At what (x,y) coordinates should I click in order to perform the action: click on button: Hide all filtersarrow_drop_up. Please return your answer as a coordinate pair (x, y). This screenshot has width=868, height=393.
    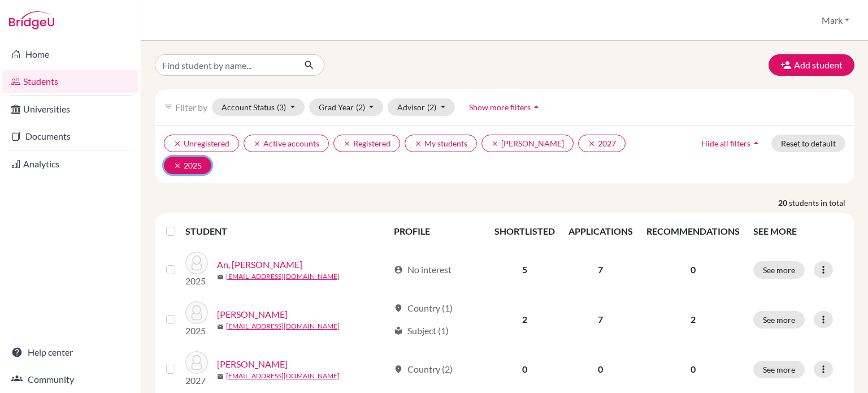
    Looking at the image, I should click on (731, 143).